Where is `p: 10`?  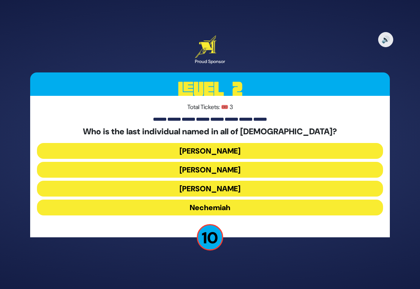
p: 10 is located at coordinates (210, 237).